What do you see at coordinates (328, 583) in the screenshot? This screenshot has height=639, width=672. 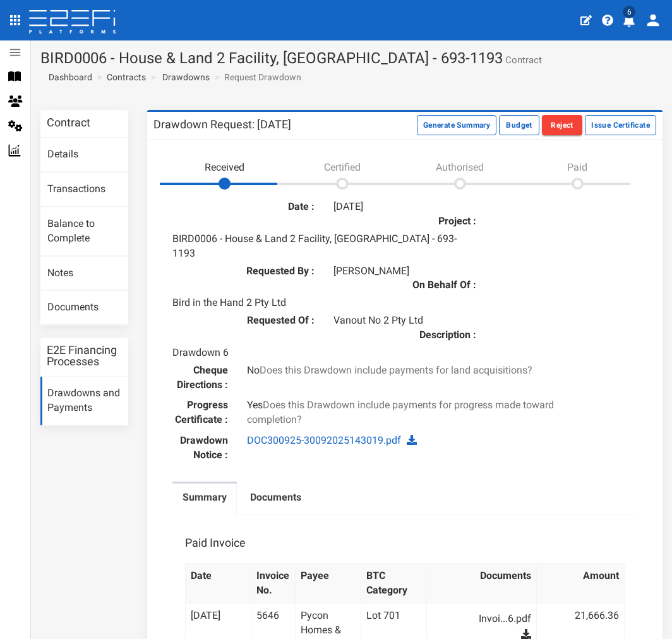 I see `th: Payee` at bounding box center [328, 583].